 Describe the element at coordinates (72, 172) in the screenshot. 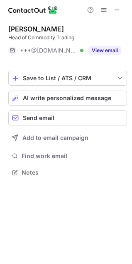

I see `span: Notes` at that location.